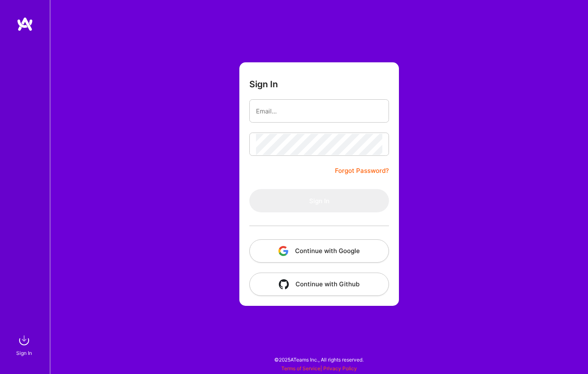  Describe the element at coordinates (24, 340) in the screenshot. I see `img: sign in` at that location.